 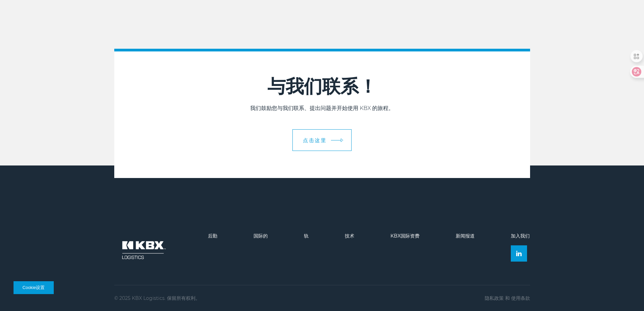 What do you see at coordinates (342, 140) in the screenshot?
I see `img: 箭` at bounding box center [342, 140].